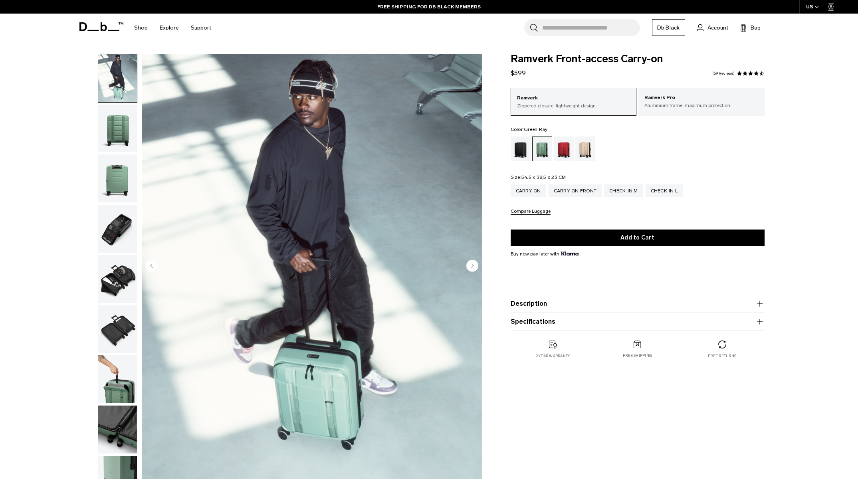 Image resolution: width=858 pixels, height=481 pixels. Describe the element at coordinates (623, 191) in the screenshot. I see `a: Check-in M` at that location.